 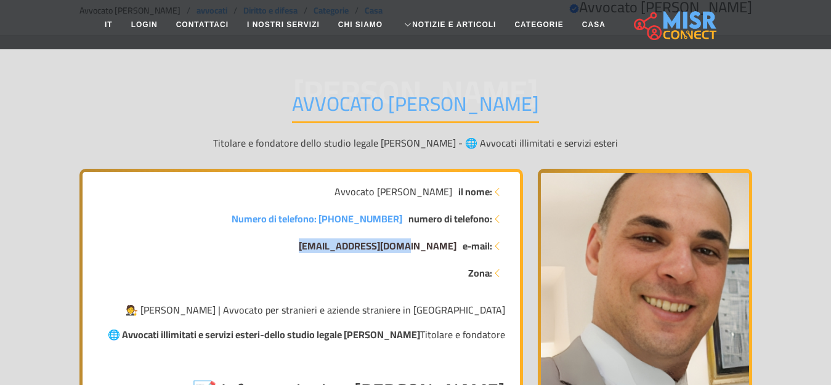 What do you see at coordinates (538, 25) in the screenshot?
I see `font: Categorie` at bounding box center [538, 25].